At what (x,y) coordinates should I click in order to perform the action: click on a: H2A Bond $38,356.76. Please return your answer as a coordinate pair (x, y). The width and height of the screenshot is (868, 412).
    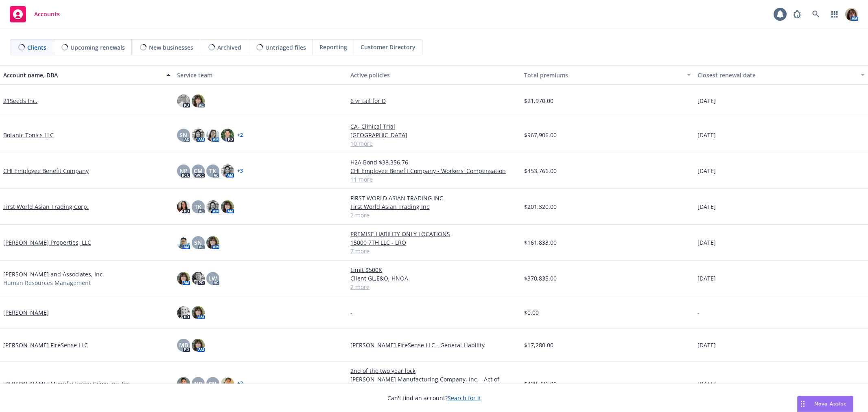
    Looking at the image, I should click on (434, 162).